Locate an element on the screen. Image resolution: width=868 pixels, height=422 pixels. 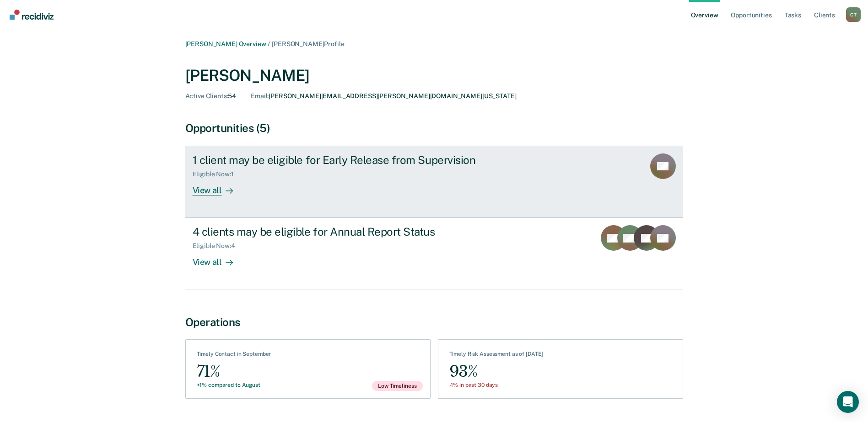
span: Low Timeliness is located at coordinates (397, 386).